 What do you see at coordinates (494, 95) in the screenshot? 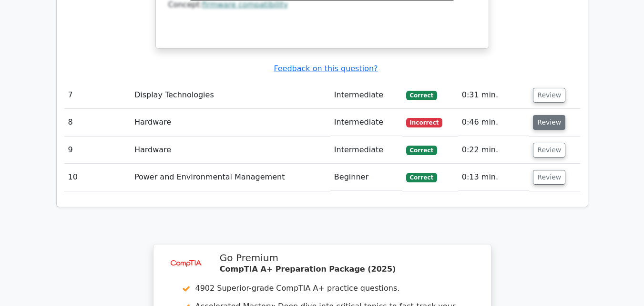
I see `td: 0:31 min.` at bounding box center [494, 95].